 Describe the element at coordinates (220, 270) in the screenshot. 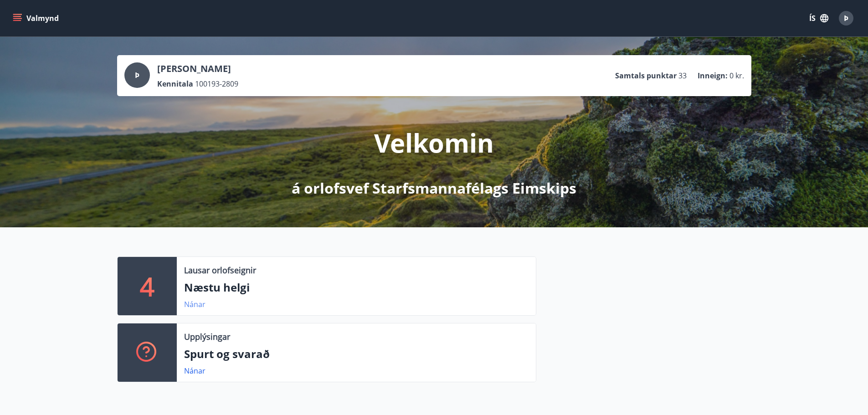

I see `p: Lausar orlofseignir` at that location.